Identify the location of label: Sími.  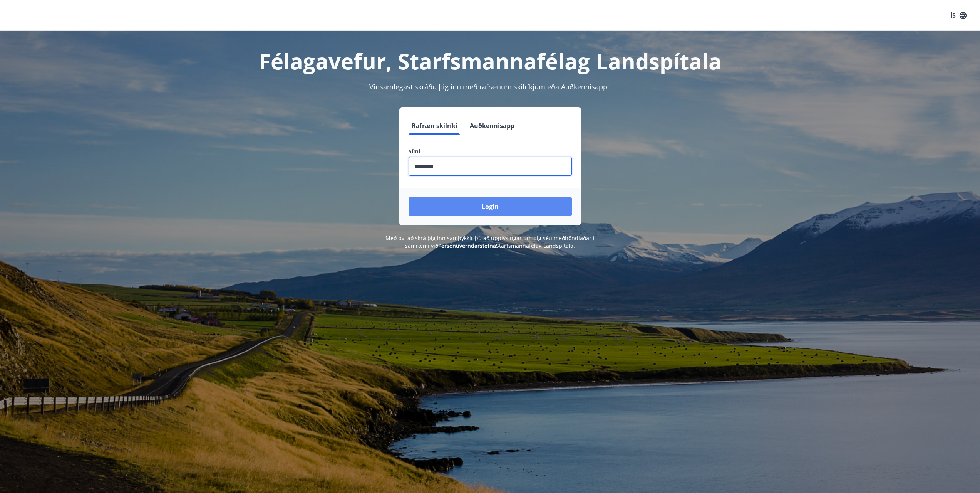
(490, 151).